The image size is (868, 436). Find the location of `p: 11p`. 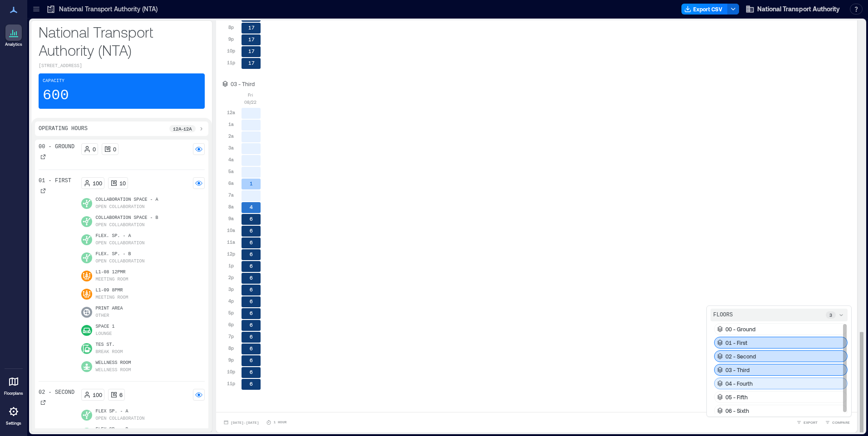

p: 11p is located at coordinates (231, 384).